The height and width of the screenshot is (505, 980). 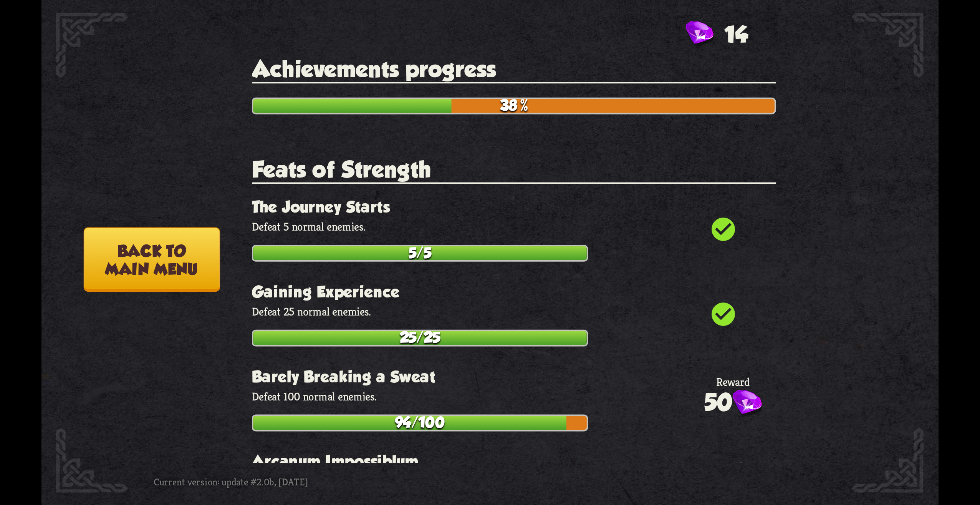 What do you see at coordinates (420, 337) in the screenshot?
I see `div: 25/25` at bounding box center [420, 337].